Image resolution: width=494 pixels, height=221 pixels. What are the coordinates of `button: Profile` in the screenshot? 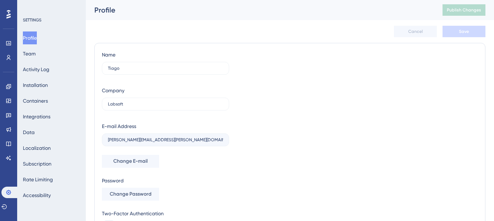 It's located at (30, 38).